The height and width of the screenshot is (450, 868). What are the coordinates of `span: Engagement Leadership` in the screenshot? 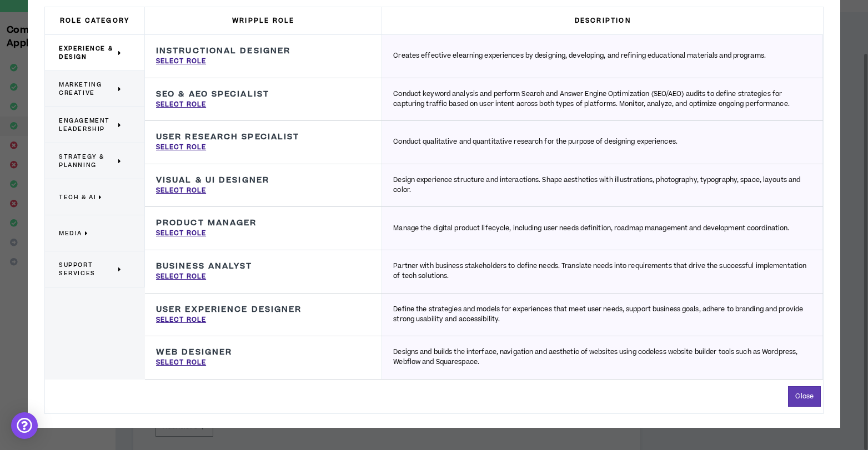 It's located at (87, 125).